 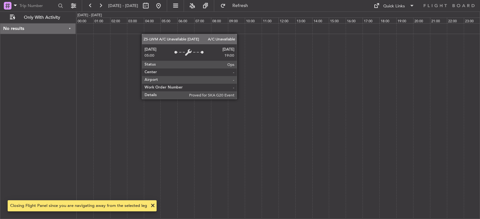 I want to click on div: 05:00, so click(x=169, y=20).